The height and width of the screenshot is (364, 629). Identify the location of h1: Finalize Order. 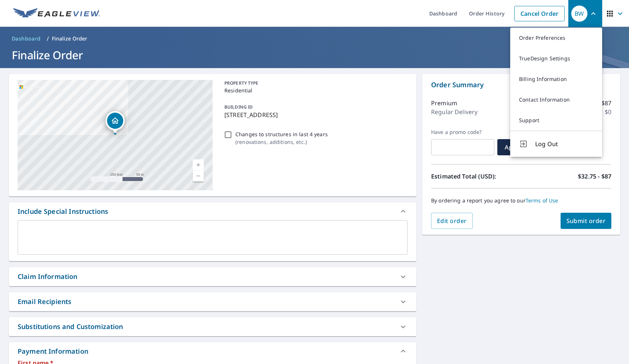
(314, 55).